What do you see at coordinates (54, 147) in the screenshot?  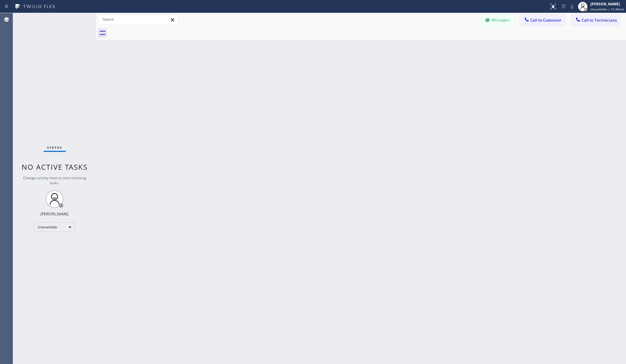 I see `span: Status` at bounding box center [54, 147].